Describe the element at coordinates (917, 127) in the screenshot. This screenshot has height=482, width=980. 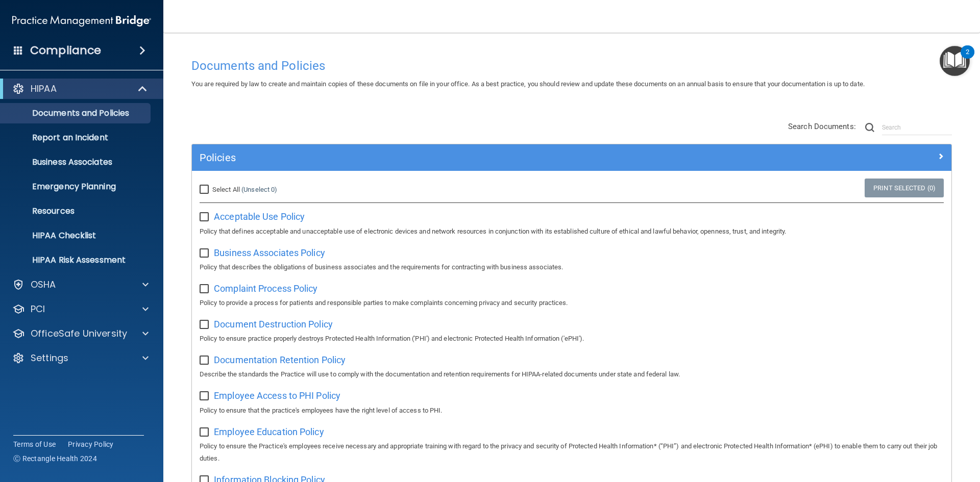
I see `input: Search` at that location.